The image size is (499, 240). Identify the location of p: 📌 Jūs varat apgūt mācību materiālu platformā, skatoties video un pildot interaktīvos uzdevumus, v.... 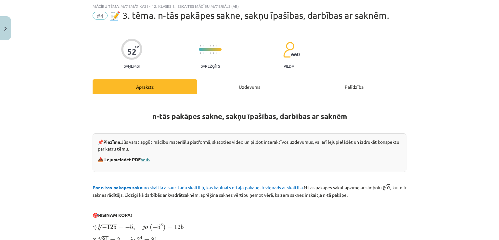
(249, 145).